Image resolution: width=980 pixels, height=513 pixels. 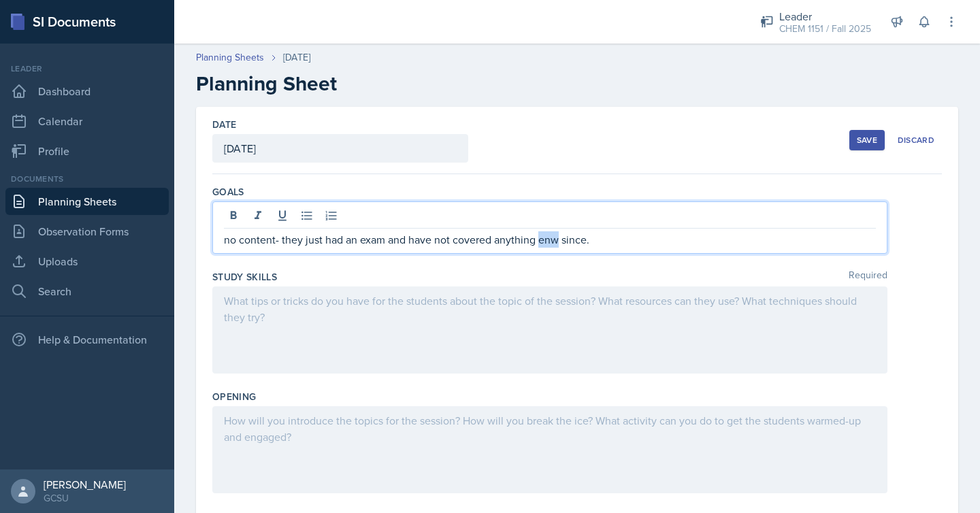 What do you see at coordinates (87, 231) in the screenshot?
I see `a: Observation Forms` at bounding box center [87, 231].